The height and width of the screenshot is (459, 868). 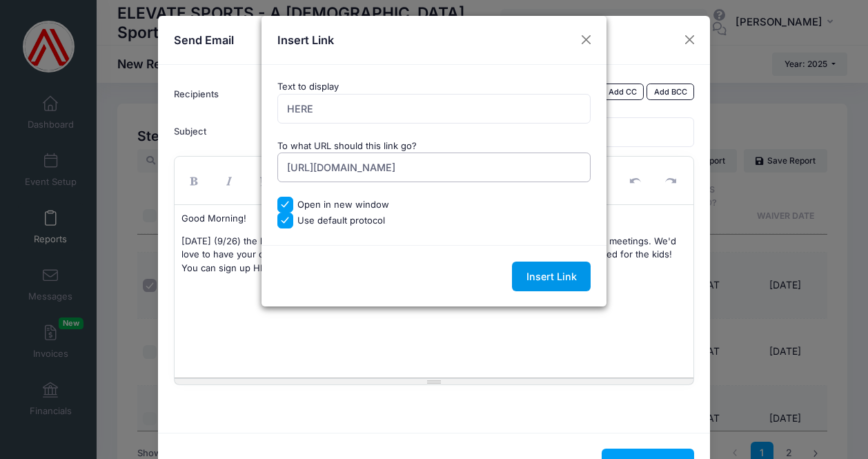 What do you see at coordinates (587, 40) in the screenshot?
I see `button: Close` at bounding box center [587, 40].